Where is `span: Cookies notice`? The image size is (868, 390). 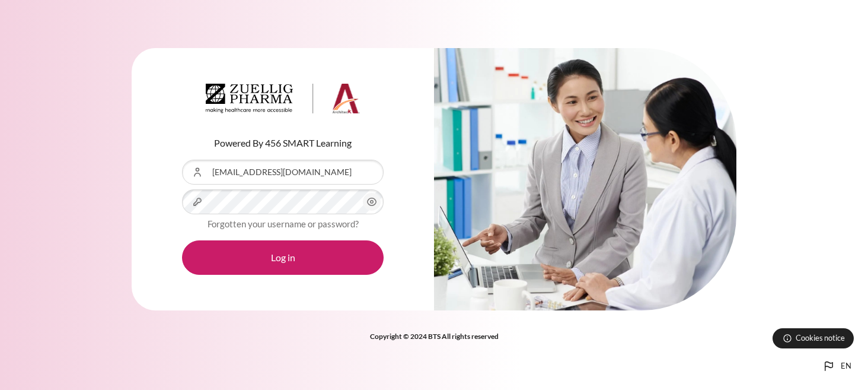 span: Cookies notice is located at coordinates (820, 337).